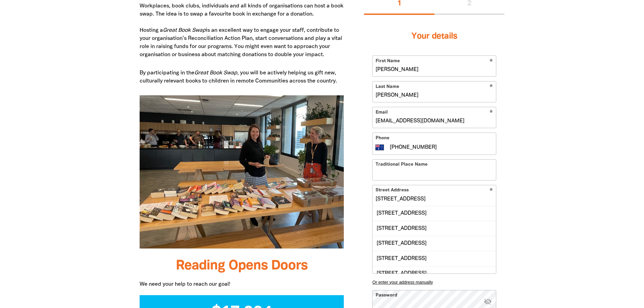 This screenshot has width=644, height=308. I want to click on button: Or enter your address manually, so click(434, 281).